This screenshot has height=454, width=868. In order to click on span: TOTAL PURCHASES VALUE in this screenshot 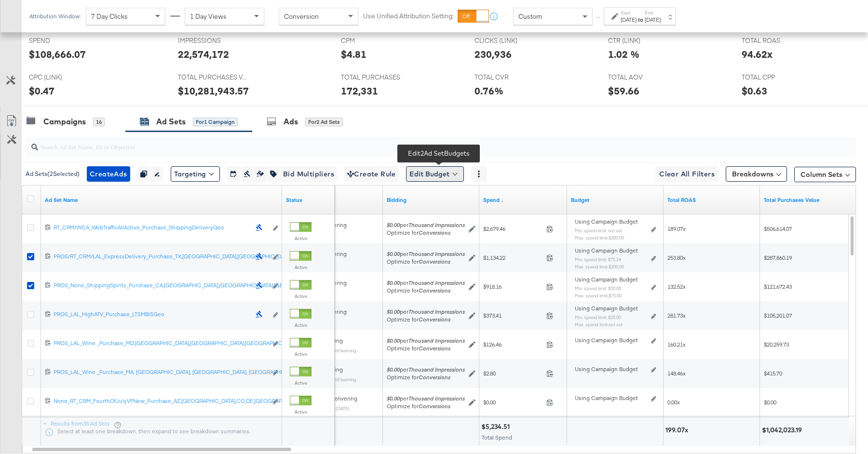, I will do `click(214, 77)`.